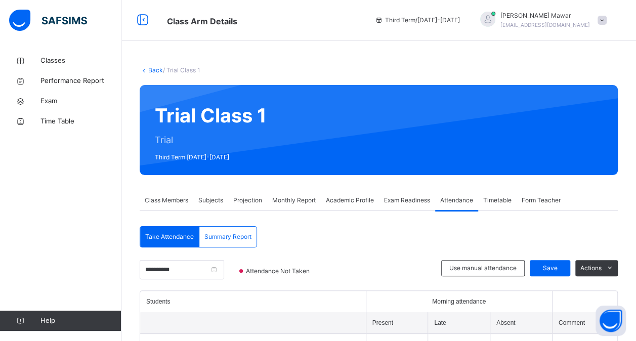 Image resolution: width=636 pixels, height=341 pixels. I want to click on span: Exam Readiness, so click(407, 200).